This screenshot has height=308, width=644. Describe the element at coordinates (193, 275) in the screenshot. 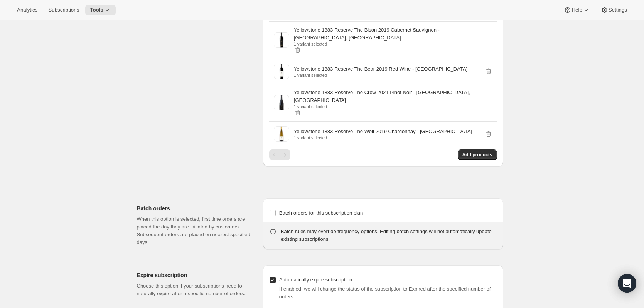

I see `h2: Expire subscription` at that location.